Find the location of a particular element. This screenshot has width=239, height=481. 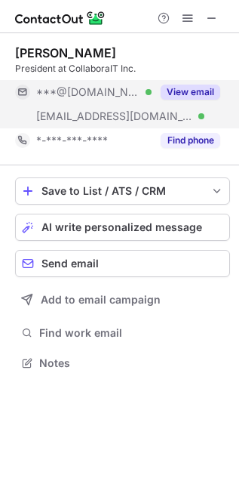

div: President at CollaboraIT Inc. is located at coordinates (122, 69).